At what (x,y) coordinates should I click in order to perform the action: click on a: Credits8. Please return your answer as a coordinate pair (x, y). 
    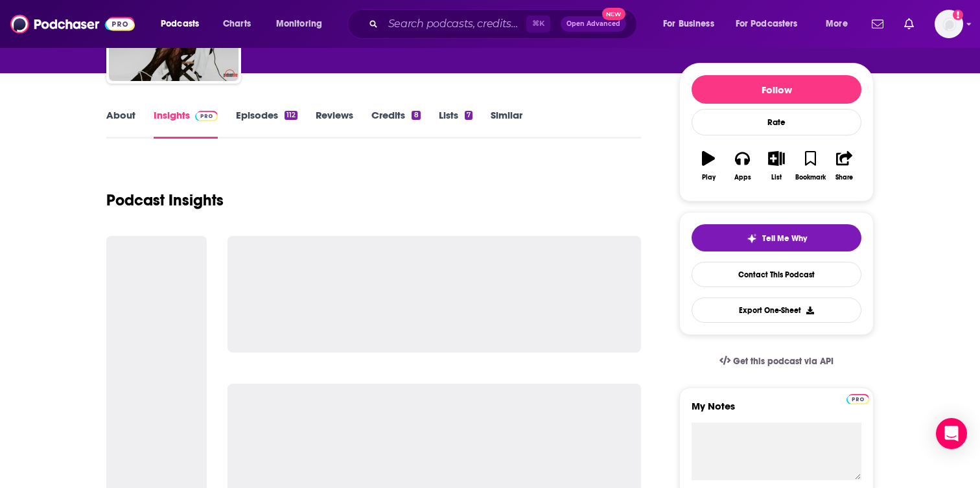
    Looking at the image, I should click on (395, 124).